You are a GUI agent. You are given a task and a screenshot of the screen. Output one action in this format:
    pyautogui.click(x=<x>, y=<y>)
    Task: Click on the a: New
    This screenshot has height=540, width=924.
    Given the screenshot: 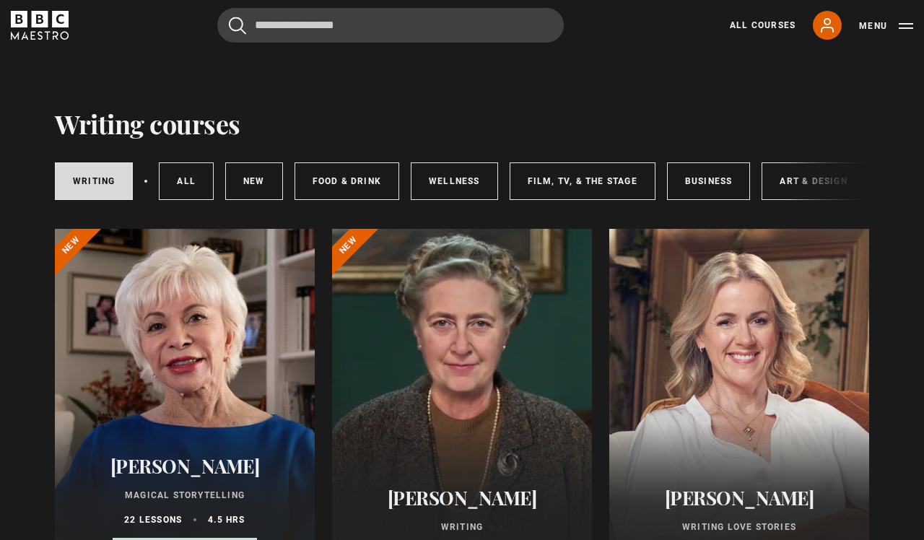 What is the action you would take?
    pyautogui.click(x=254, y=181)
    